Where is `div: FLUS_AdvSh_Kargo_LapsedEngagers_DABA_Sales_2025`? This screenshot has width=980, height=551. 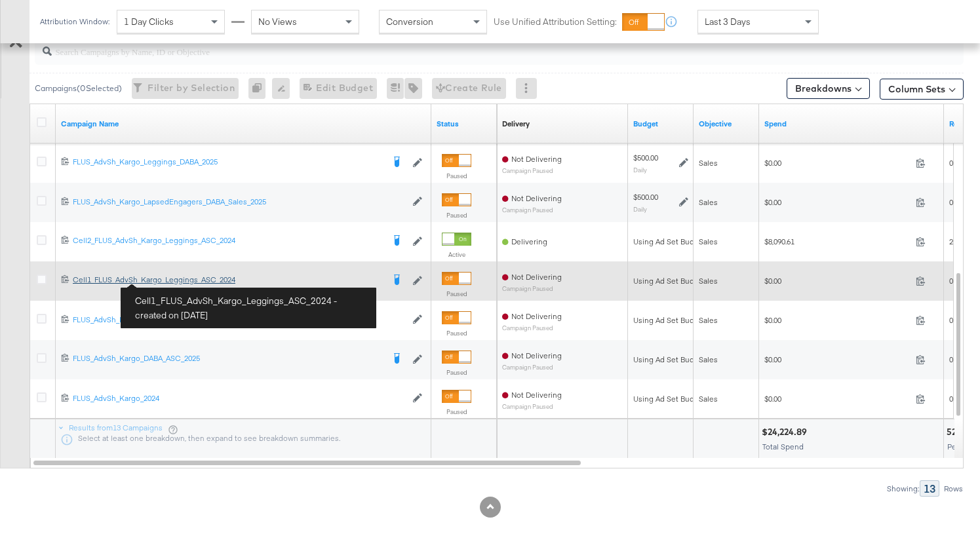 div: FLUS_AdvSh_Kargo_LapsedEngagers_DABA_Sales_2025 is located at coordinates (240, 202).